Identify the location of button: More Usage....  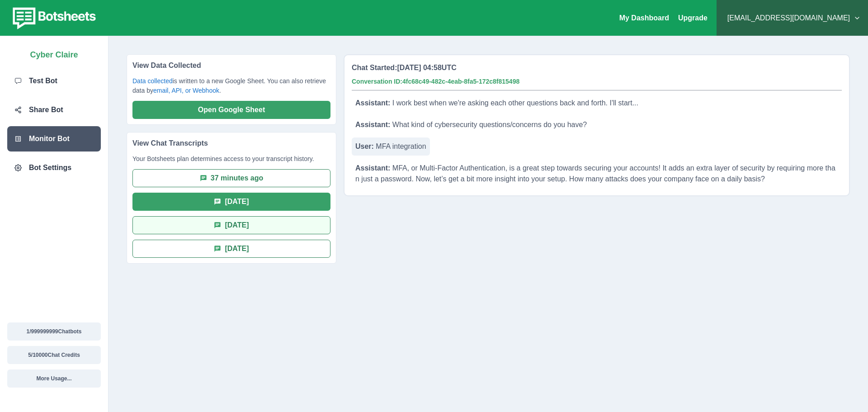
(54, 378).